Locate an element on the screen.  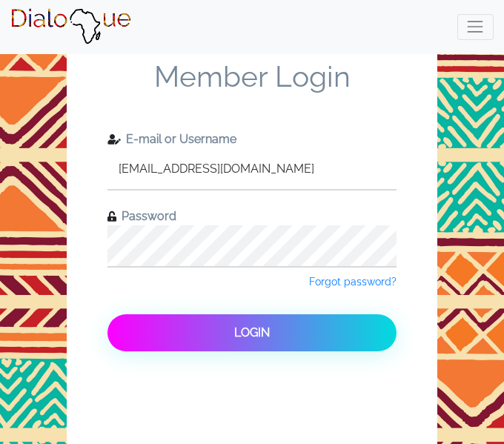
span: E-mail or Username is located at coordinates (178, 138).